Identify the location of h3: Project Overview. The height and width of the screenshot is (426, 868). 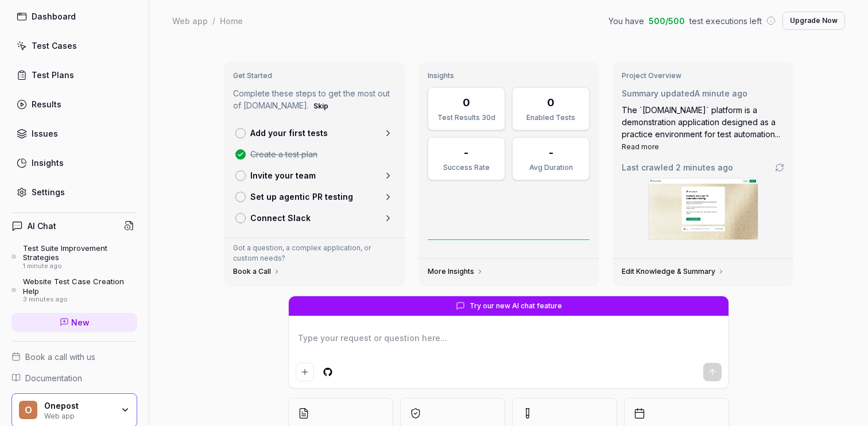
(703, 76).